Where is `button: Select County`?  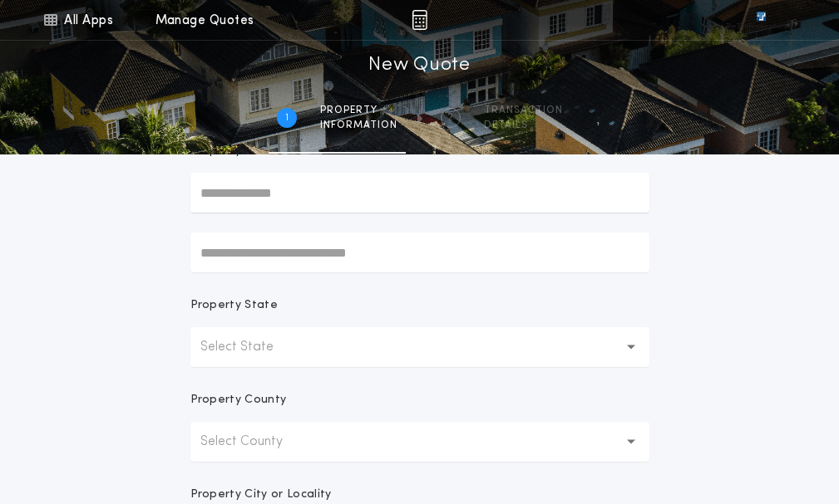
button: Select County is located at coordinates (420, 442).